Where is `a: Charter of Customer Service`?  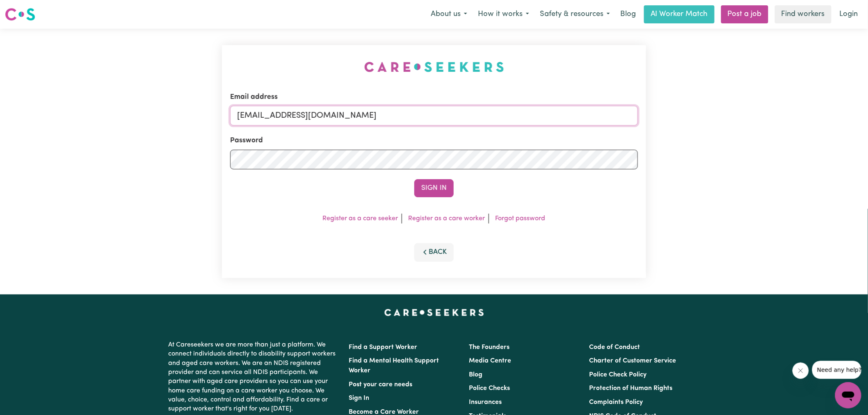
a: Charter of Customer Service is located at coordinates (632, 361).